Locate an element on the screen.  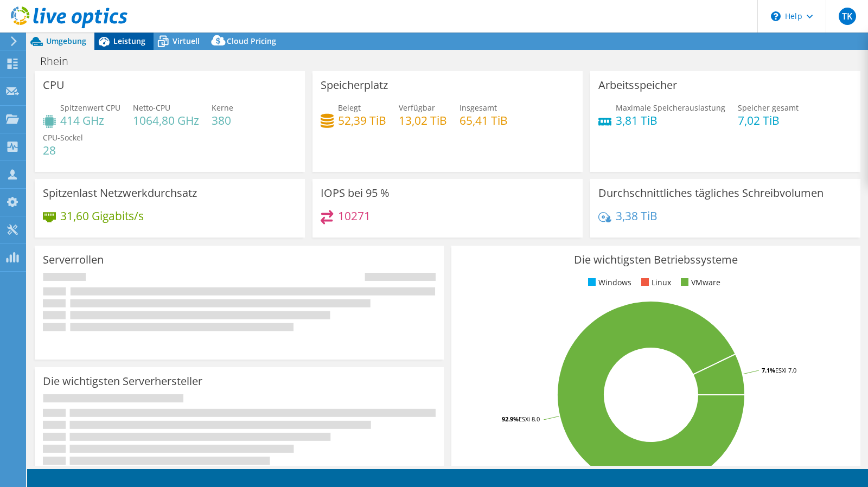
h4: 7,02 TiB is located at coordinates (768, 120).